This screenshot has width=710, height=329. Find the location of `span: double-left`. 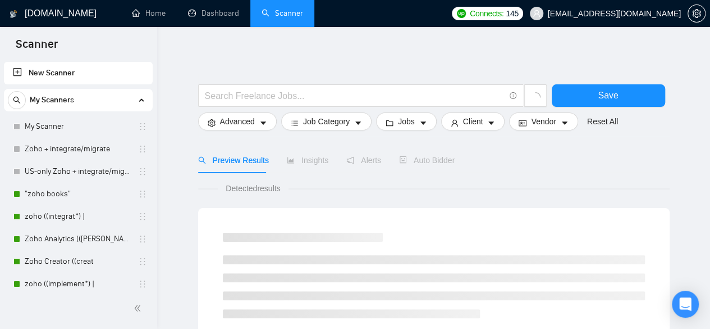

span: double-left is located at coordinates (139, 308).